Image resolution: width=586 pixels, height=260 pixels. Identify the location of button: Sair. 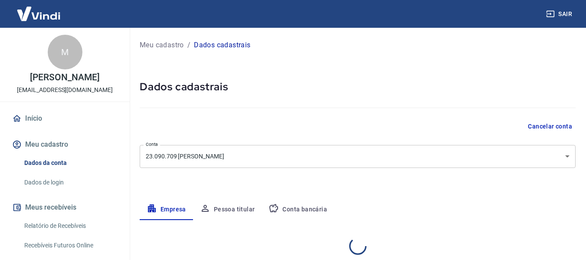
(560, 14).